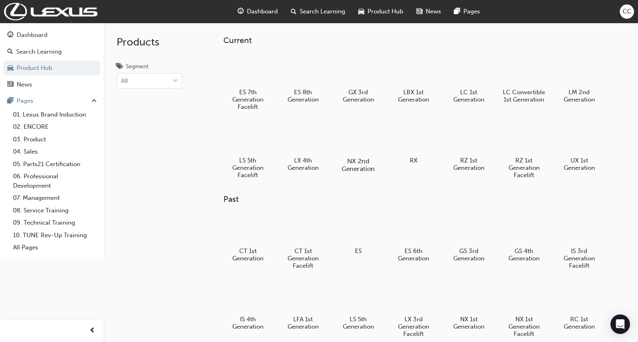 The image size is (638, 342). Describe the element at coordinates (413, 160) in the screenshot. I see `h5: RX` at that location.